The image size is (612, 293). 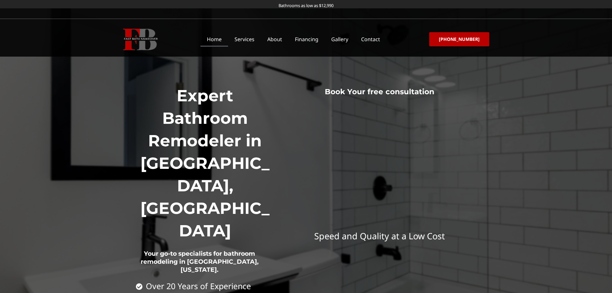 I want to click on a: About, so click(x=275, y=39).